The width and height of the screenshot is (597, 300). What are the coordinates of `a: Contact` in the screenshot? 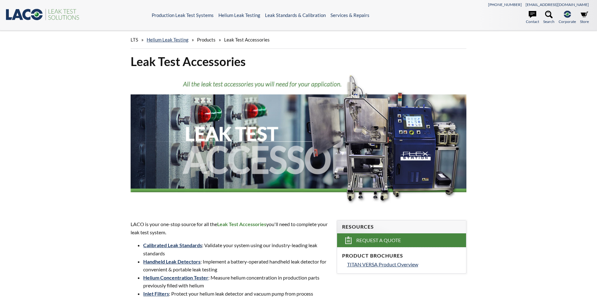 It's located at (533, 18).